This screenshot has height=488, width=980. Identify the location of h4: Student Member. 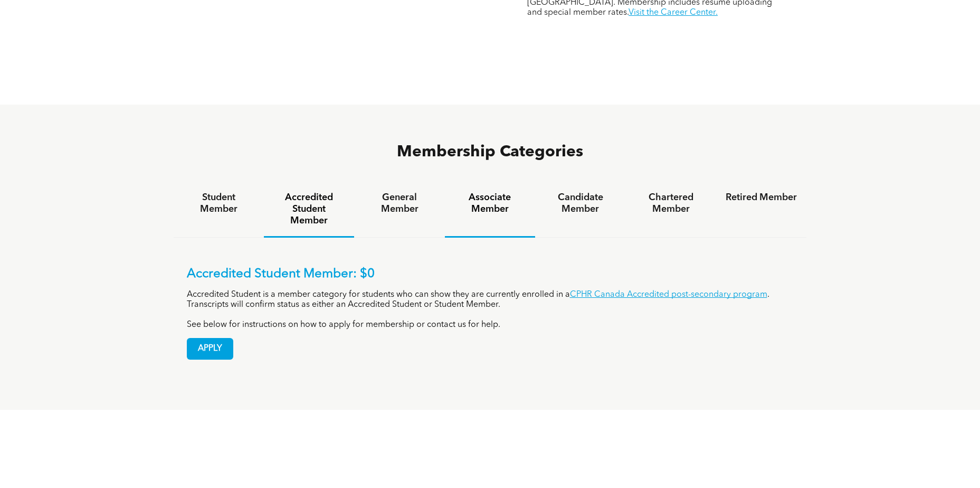
(219, 203).